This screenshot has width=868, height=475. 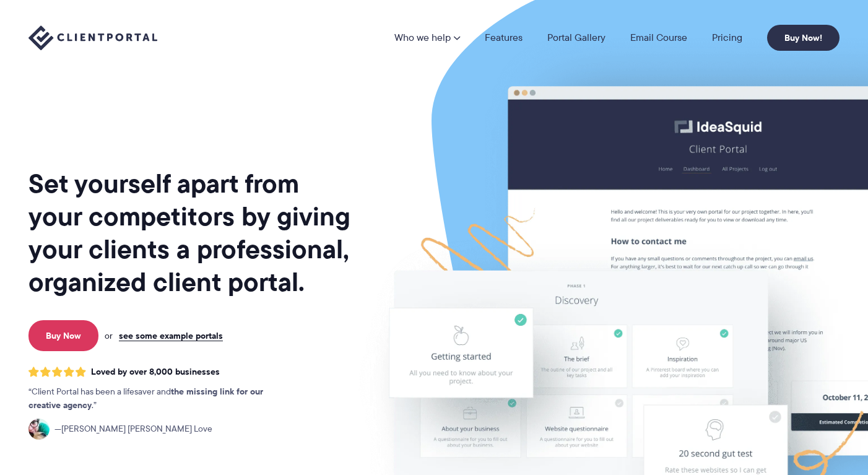 I want to click on a: see some example portals, so click(x=171, y=335).